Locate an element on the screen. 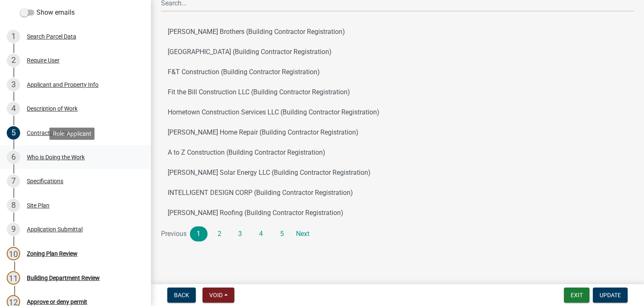  a: 5 is located at coordinates (282, 234).